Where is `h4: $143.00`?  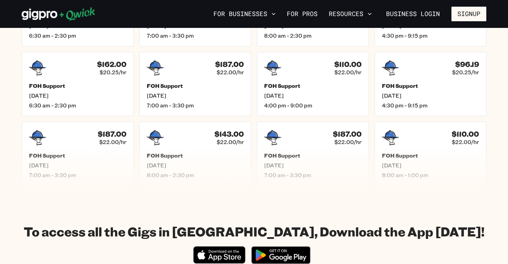 h4: $143.00 is located at coordinates (229, 134).